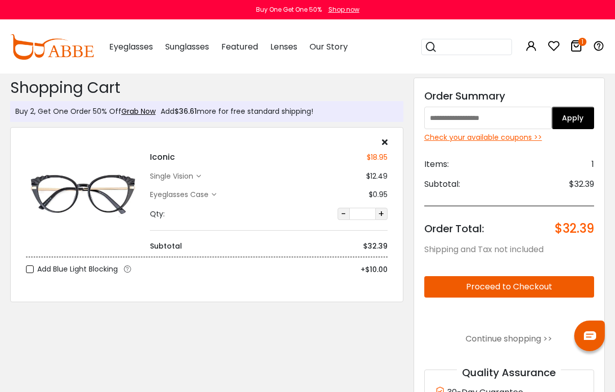  What do you see at coordinates (377, 157) in the screenshot?
I see `div: $18.95` at bounding box center [377, 157].